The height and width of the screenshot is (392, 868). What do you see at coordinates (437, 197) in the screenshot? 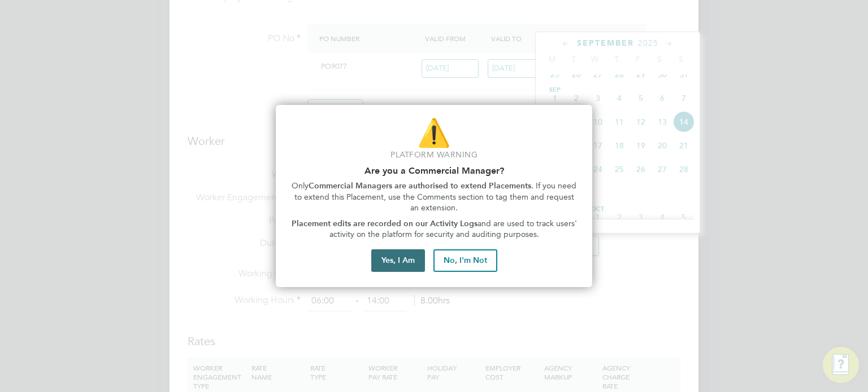
I see `span: . If you need to extend this Placement, use the Comments section to tag them and request an exten...` at bounding box center [437, 197].